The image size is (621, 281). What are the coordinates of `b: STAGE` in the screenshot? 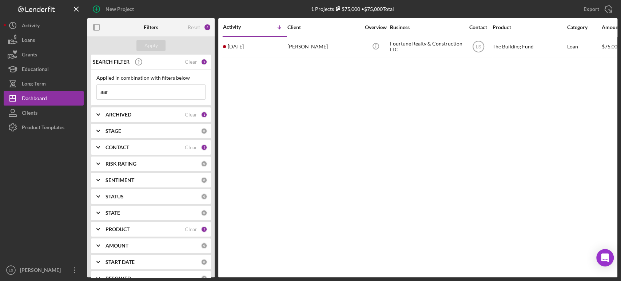 It's located at (113, 131).